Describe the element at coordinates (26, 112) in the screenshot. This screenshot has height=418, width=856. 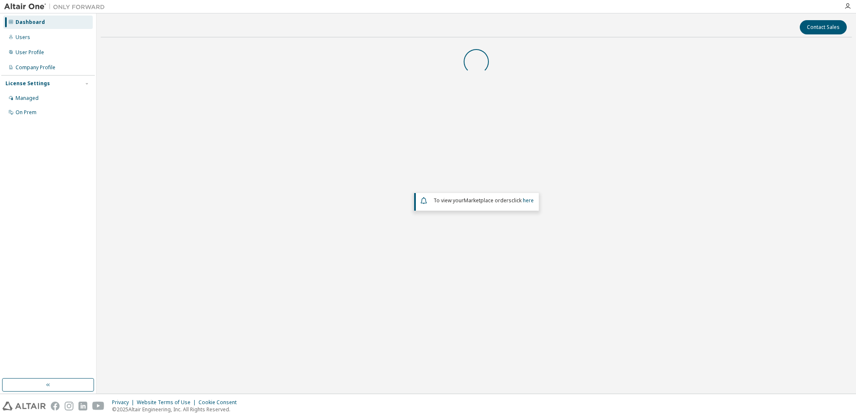
I see `div: On Prem` at that location.